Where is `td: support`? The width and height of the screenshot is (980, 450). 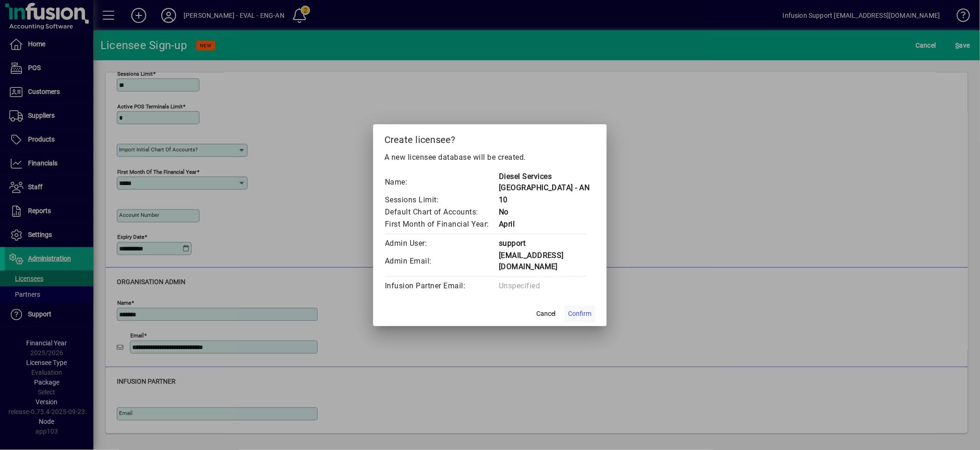
td: support is located at coordinates (547, 244).